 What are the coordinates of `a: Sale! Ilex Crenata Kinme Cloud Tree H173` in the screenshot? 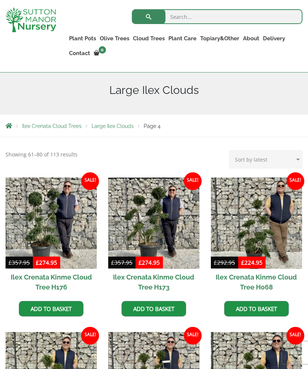 It's located at (154, 236).